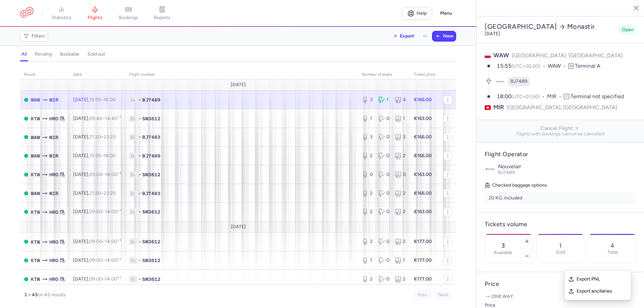 The image size is (644, 308). I want to click on h4: Price, so click(561, 284).